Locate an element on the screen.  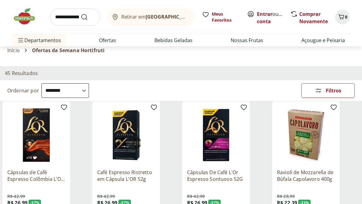
span: Meus Favoritos is located at coordinates (226, 17).